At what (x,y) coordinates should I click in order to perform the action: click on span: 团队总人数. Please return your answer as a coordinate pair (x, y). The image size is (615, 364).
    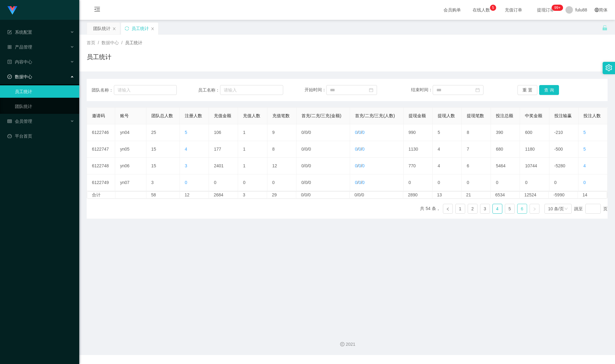
    Looking at the image, I should click on (162, 115).